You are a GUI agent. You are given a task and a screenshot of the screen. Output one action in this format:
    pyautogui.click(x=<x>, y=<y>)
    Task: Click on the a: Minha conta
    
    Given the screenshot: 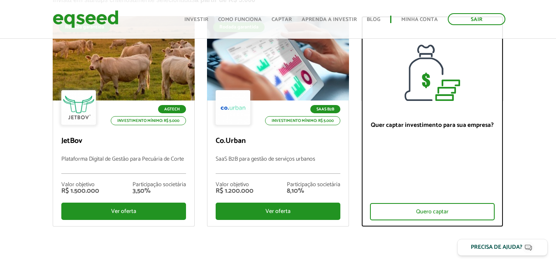 What is the action you would take?
    pyautogui.click(x=420, y=19)
    